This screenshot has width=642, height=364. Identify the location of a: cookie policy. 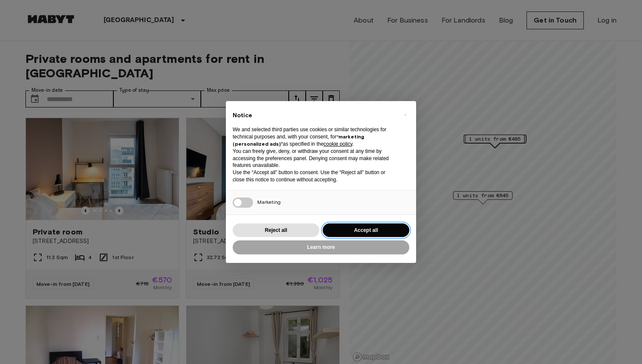
(338, 144).